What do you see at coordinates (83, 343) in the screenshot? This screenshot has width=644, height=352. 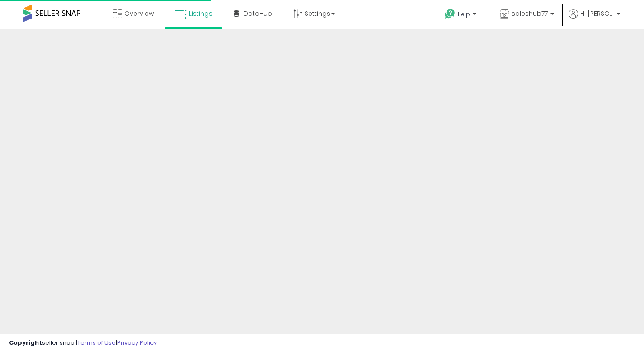 I see `div: seller snap | |` at bounding box center [83, 343].